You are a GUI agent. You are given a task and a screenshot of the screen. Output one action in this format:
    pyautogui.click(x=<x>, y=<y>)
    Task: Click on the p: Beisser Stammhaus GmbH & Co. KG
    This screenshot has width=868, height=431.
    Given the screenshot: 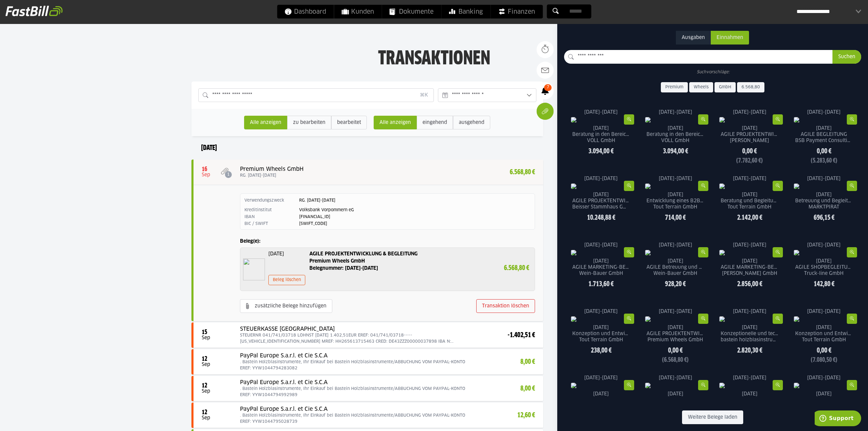 What is the action you would take?
    pyautogui.click(x=601, y=207)
    